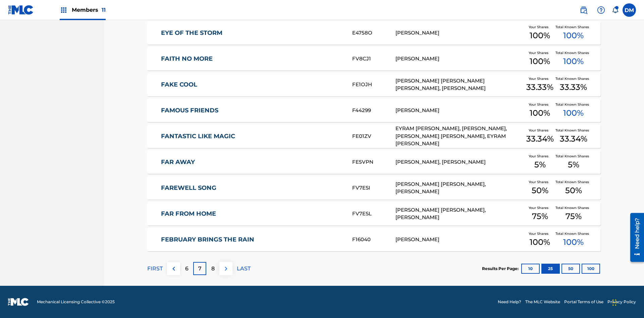  What do you see at coordinates (570, 269) in the screenshot?
I see `button: 50` at bounding box center [570, 269].